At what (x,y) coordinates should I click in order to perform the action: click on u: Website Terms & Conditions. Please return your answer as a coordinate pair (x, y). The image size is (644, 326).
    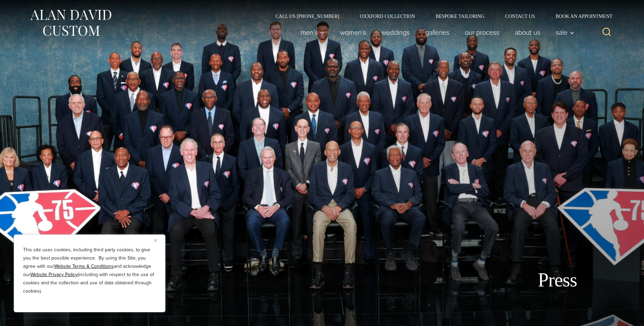
    Looking at the image, I should click on (84, 267).